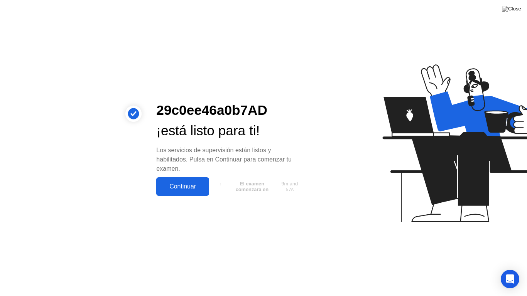 This screenshot has width=527, height=296. Describe the element at coordinates (182, 187) in the screenshot. I see `div: Continuar` at that location.